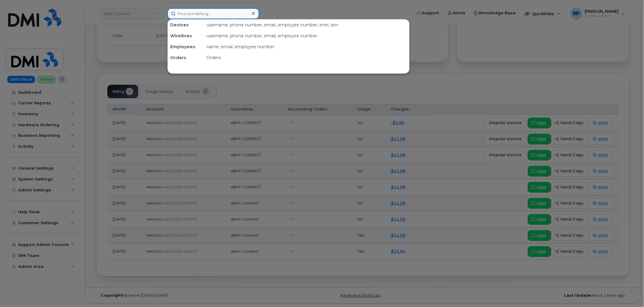  I want to click on div: Devices, so click(186, 25).